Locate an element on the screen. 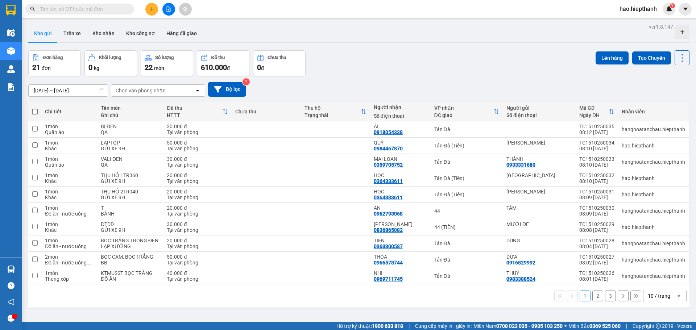 The height and width of the screenshot is (330, 696). div: 2 món is located at coordinates (69, 257).